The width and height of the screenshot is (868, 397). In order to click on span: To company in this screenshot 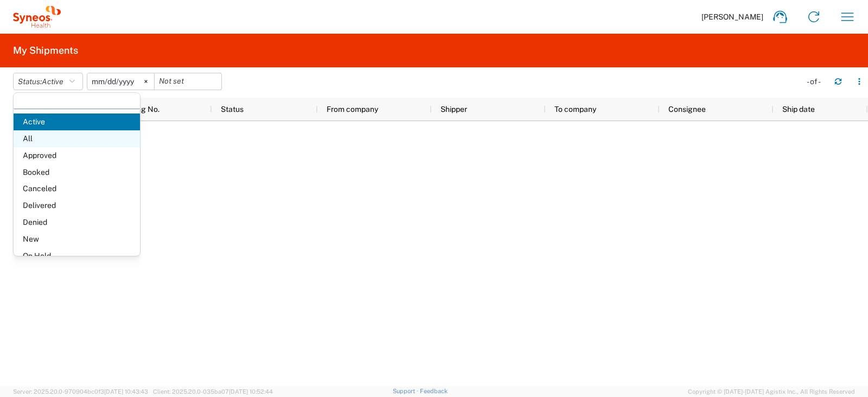, I will do `click(575, 109)`.